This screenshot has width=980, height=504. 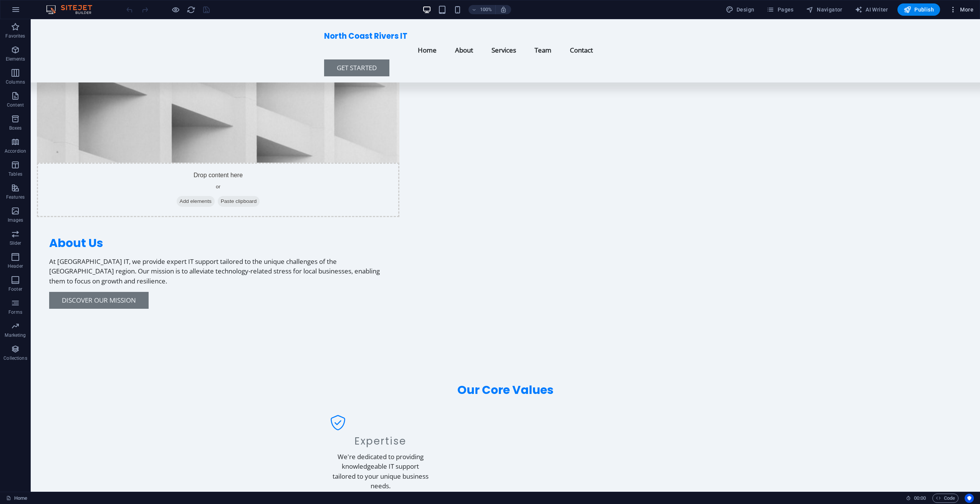 I want to click on button: AI Writer, so click(x=871, y=10).